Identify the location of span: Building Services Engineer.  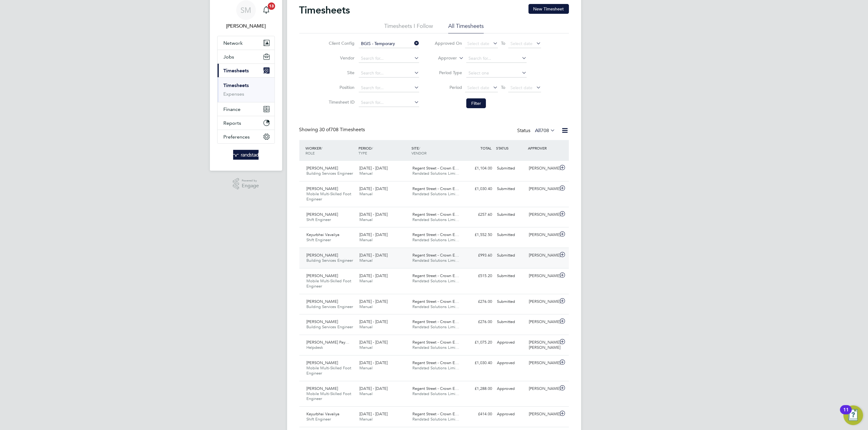
(330, 173).